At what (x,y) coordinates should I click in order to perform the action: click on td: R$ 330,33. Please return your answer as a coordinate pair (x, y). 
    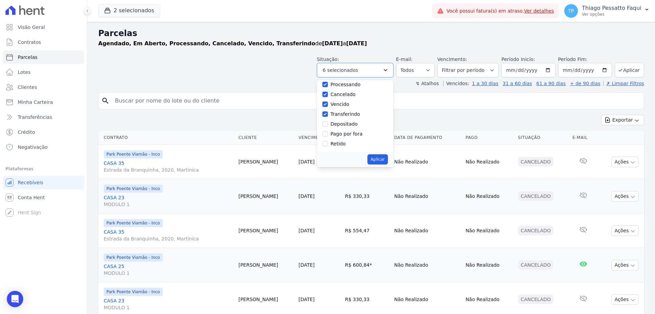
    Looking at the image, I should click on (367, 196).